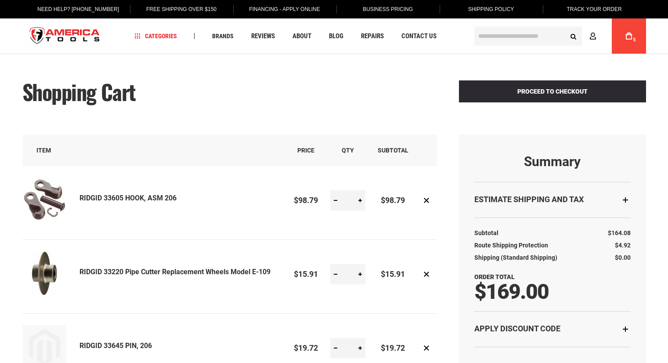 This screenshot has height=363, width=668. Describe the element at coordinates (306, 150) in the screenshot. I see `span: Price` at that location.